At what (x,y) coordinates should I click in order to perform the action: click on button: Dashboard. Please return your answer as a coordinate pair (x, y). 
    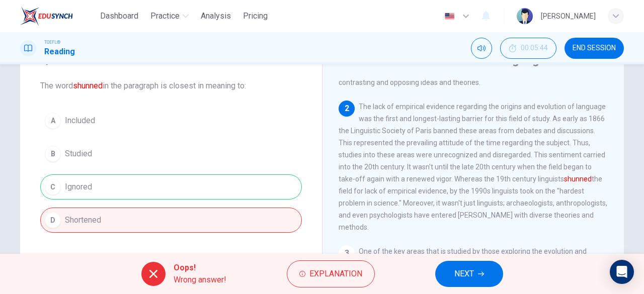
    Looking at the image, I should click on (119, 16).